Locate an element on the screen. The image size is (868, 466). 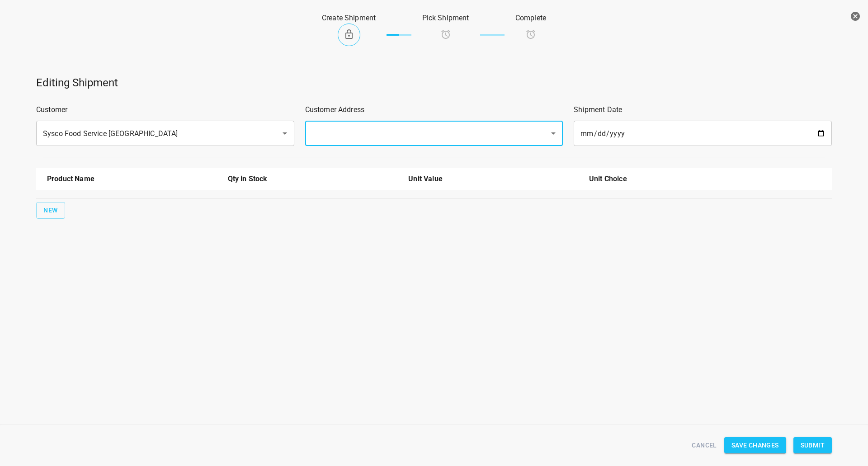
h5: Editing Shipment is located at coordinates (434, 83).